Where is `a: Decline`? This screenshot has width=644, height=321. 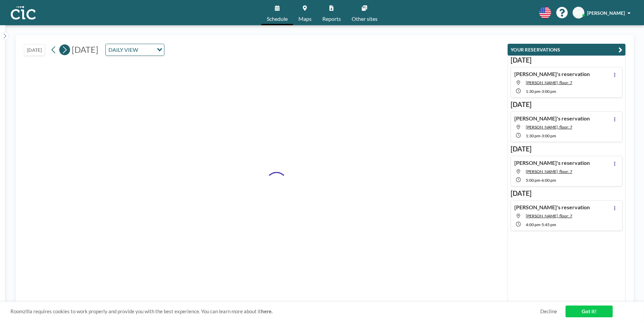 a: Decline is located at coordinates (549, 311).